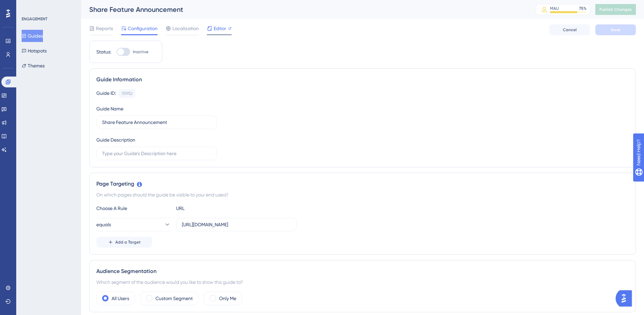 Image resolution: width=644 pixels, height=315 pixels. Describe the element at coordinates (120, 298) in the screenshot. I see `label: All Users` at that location.